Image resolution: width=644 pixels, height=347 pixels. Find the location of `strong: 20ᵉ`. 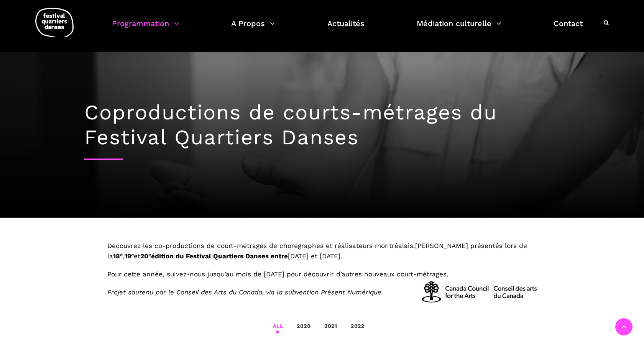

strong: 20ᵉ is located at coordinates (145, 256).